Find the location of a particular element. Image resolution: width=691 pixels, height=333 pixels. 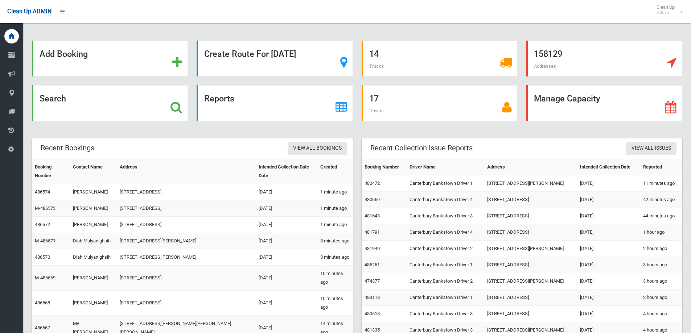

a: M-486571 is located at coordinates (45, 241).